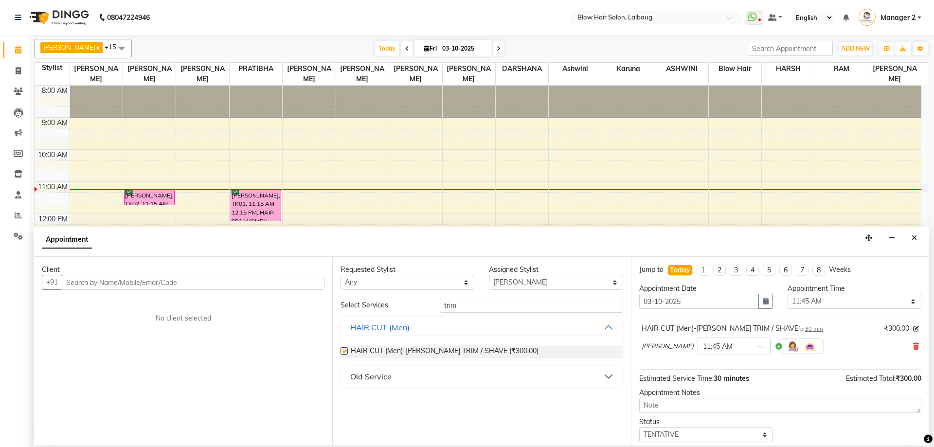 The height and width of the screenshot is (447, 934). What do you see at coordinates (556, 269) in the screenshot?
I see `div: Assigned Stylist` at bounding box center [556, 269].